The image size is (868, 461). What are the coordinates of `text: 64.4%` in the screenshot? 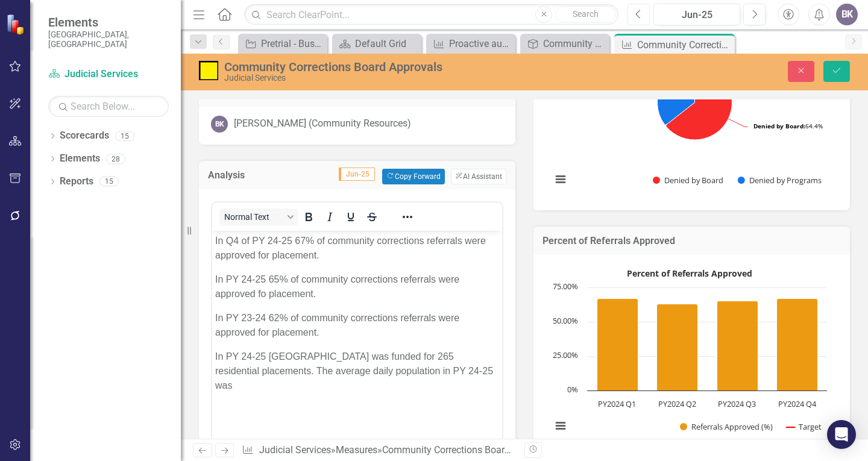 It's located at (788, 126).